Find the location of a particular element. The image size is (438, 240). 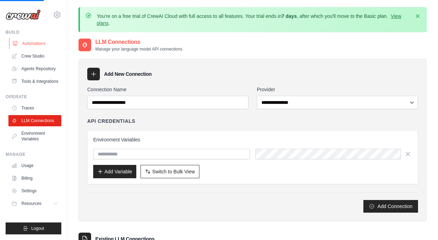

a: LLM Connections is located at coordinates (35, 120).